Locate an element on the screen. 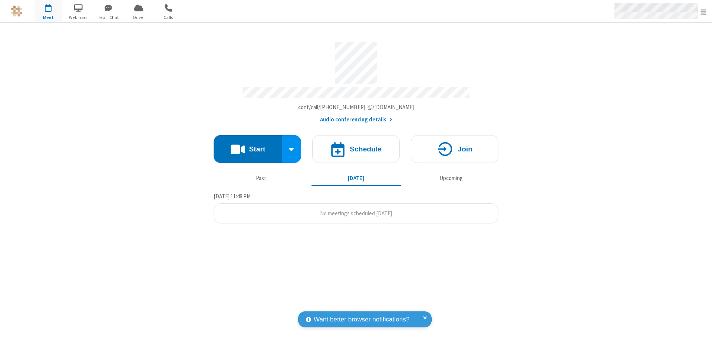  span: Webinars is located at coordinates (78, 17).